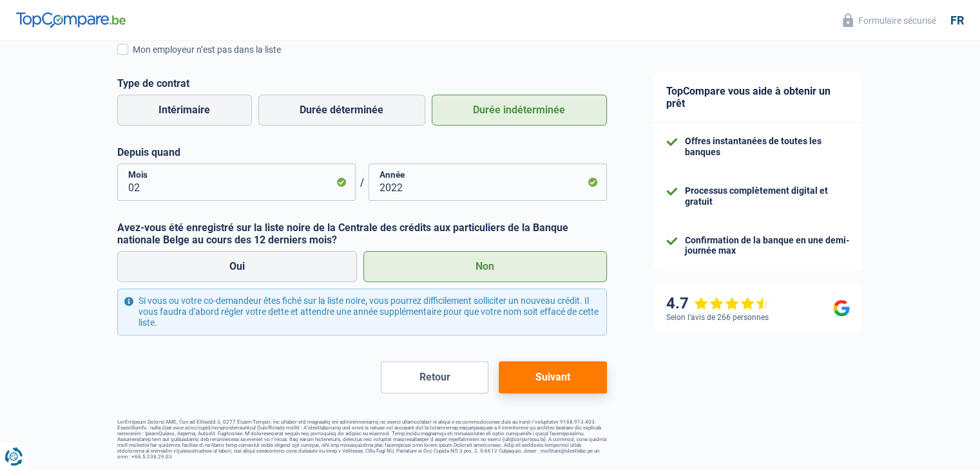 The height and width of the screenshot is (470, 980). Describe the element at coordinates (485, 266) in the screenshot. I see `label: Non` at that location.